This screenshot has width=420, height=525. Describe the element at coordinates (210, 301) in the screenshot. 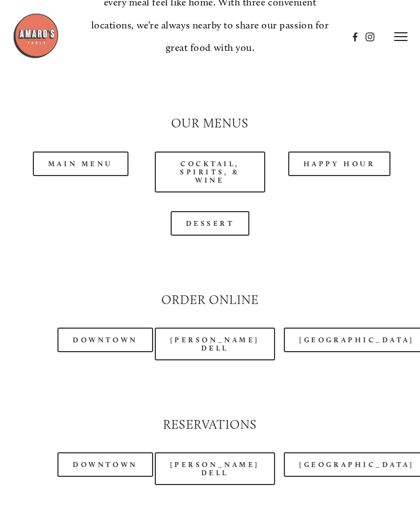

I see `h2: Order Online` at that location.